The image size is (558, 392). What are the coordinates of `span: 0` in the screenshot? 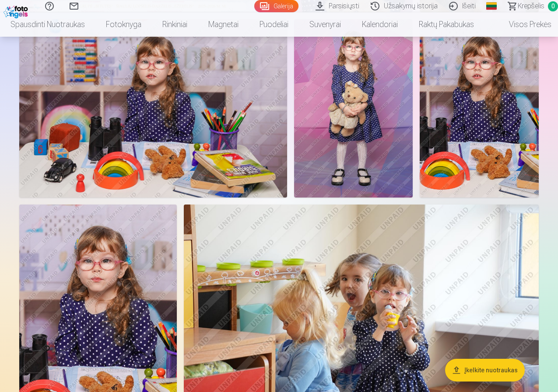 It's located at (553, 6).